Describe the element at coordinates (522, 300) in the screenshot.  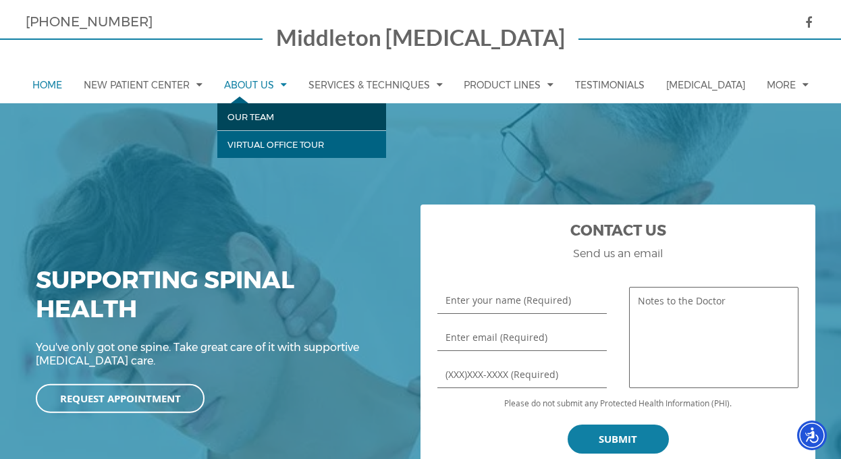
I see `input: Enter your name (Required)` at that location.